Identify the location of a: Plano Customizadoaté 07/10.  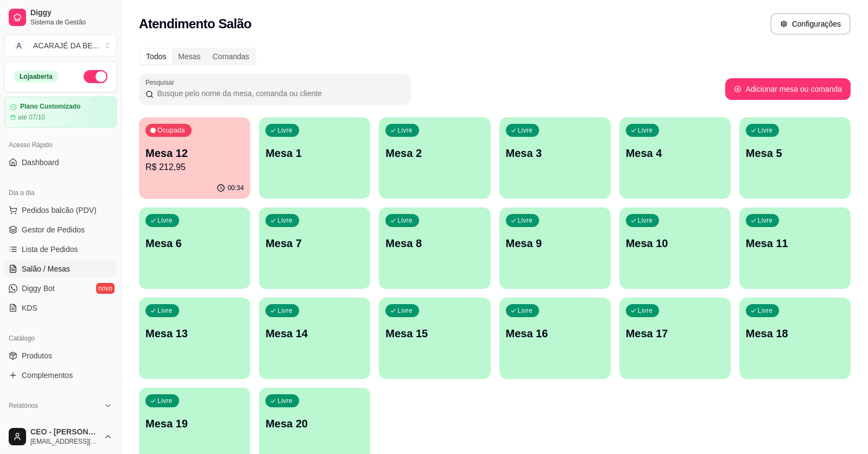
(61, 112).